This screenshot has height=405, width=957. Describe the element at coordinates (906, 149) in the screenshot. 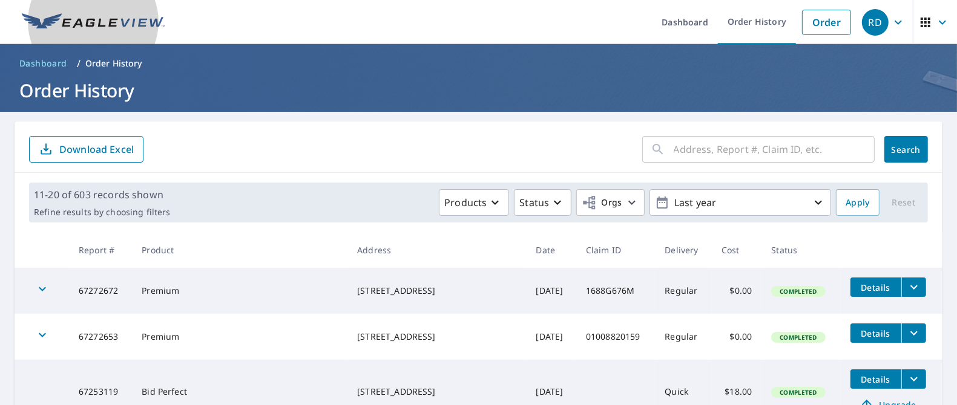

I see `button: Search` at that location.